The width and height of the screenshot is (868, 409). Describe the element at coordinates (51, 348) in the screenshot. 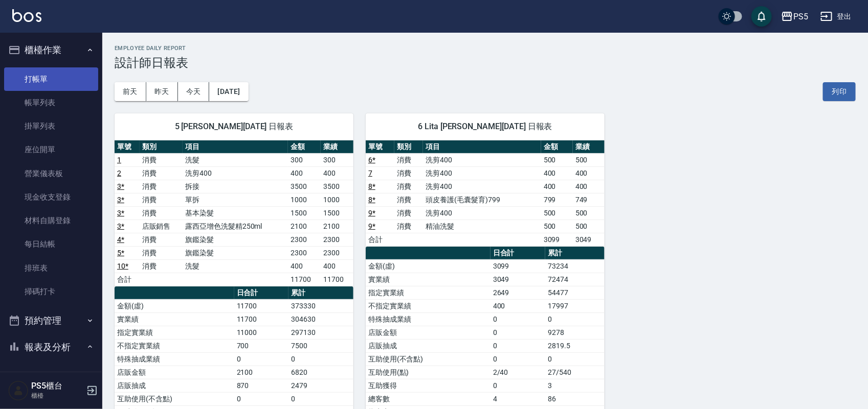

I see `button: 報表及分析` at that location.